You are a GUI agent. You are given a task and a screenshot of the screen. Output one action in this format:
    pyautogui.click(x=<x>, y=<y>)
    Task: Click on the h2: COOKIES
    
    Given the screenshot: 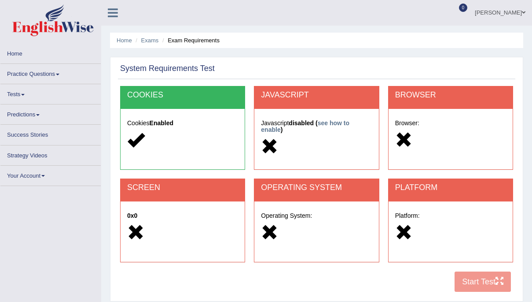 What is the action you would take?
    pyautogui.click(x=183, y=95)
    